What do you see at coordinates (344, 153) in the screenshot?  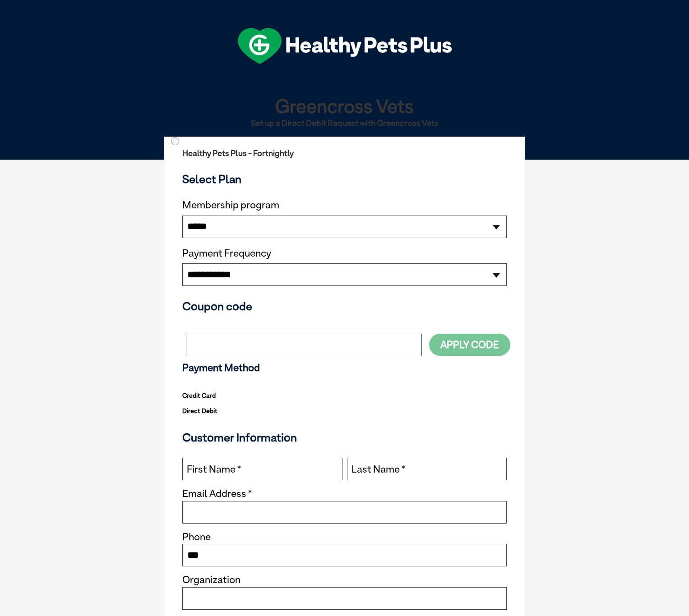 I see `h2: Healthy Pets Plus - Fortnightly` at bounding box center [344, 153].